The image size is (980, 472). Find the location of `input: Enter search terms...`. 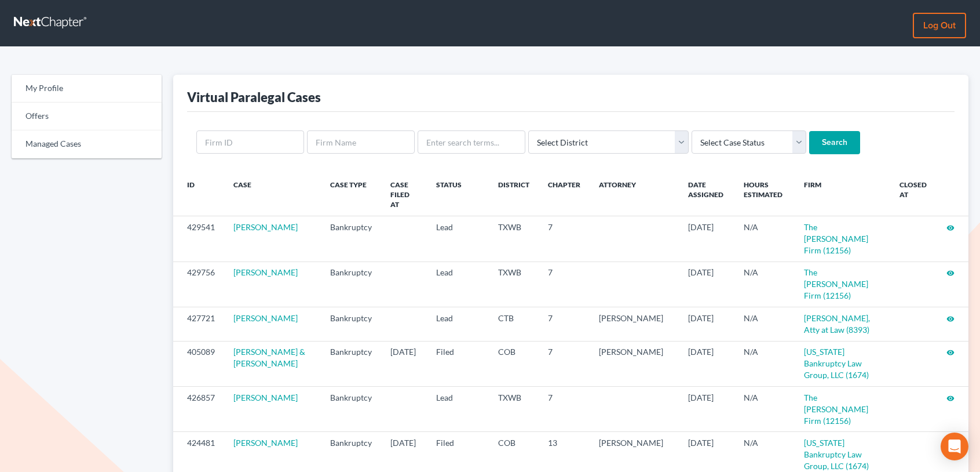

input: Enter search terms... is located at coordinates (472, 142).